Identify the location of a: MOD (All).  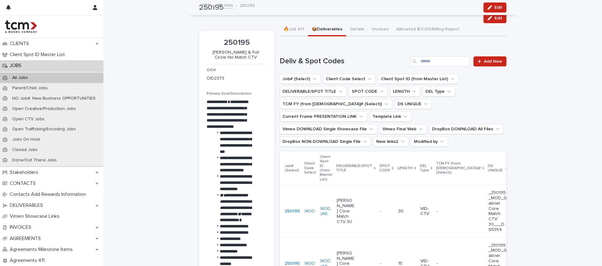
(326, 212).